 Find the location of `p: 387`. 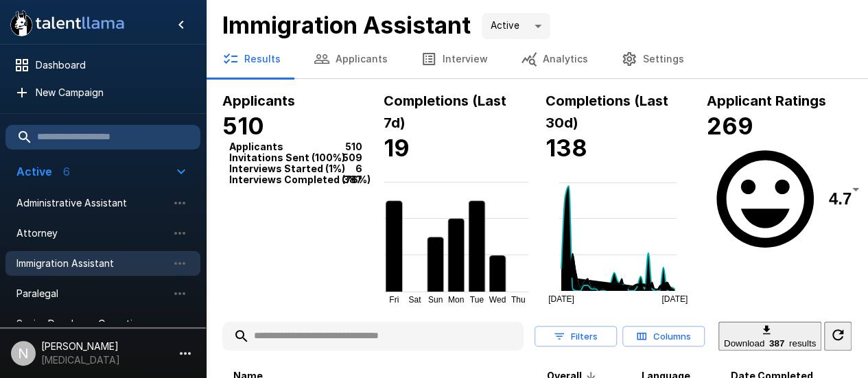

p: 387 is located at coordinates (353, 178).